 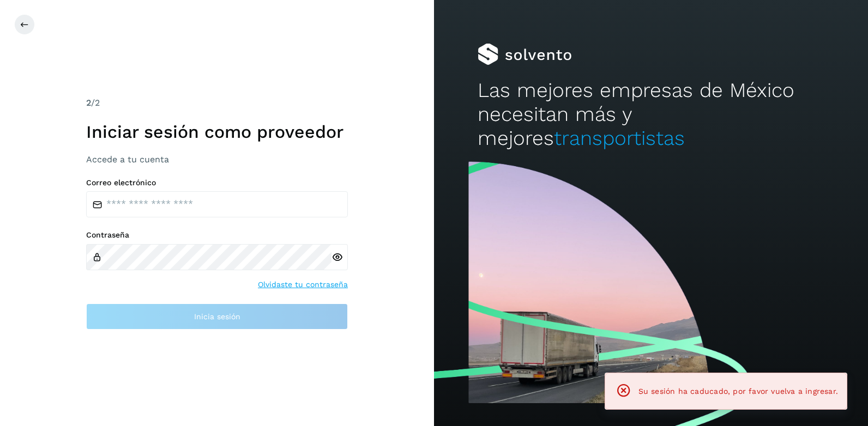 What do you see at coordinates (217, 159) in the screenshot?
I see `h3: Accede a tu cuenta` at bounding box center [217, 159].